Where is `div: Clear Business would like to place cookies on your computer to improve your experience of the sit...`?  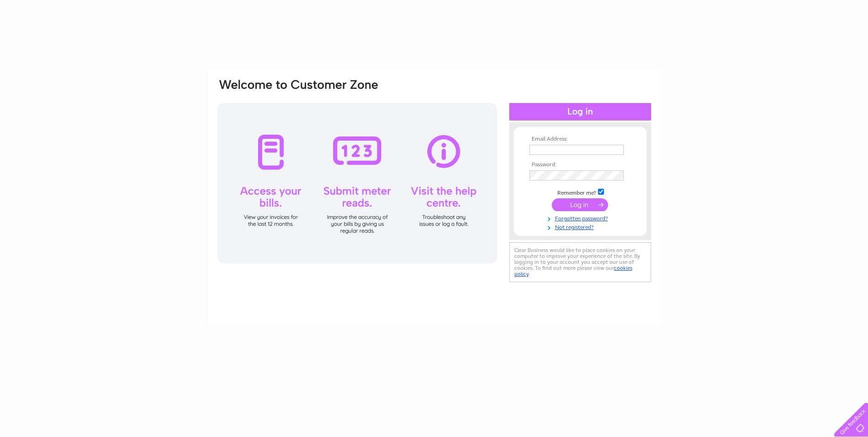
div: Clear Business would like to place cookies on your computer to improve your experience of the sit... is located at coordinates (580, 262).